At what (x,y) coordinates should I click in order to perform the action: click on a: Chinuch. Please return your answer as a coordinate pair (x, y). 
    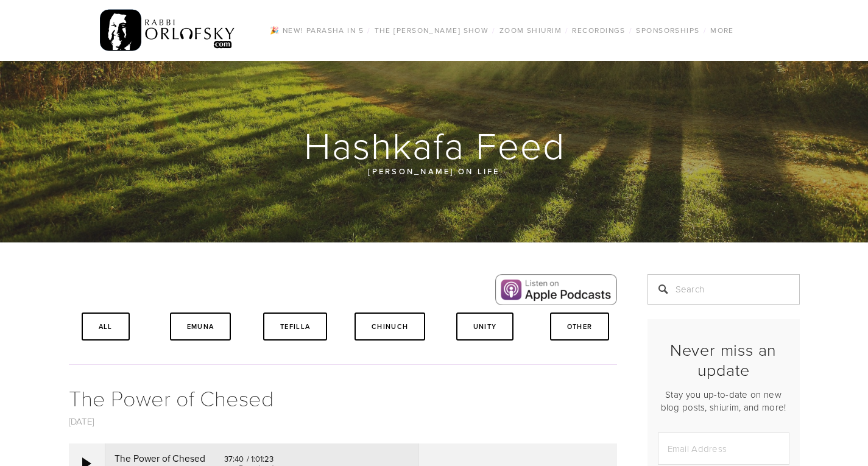
    Looking at the image, I should click on (390, 326).